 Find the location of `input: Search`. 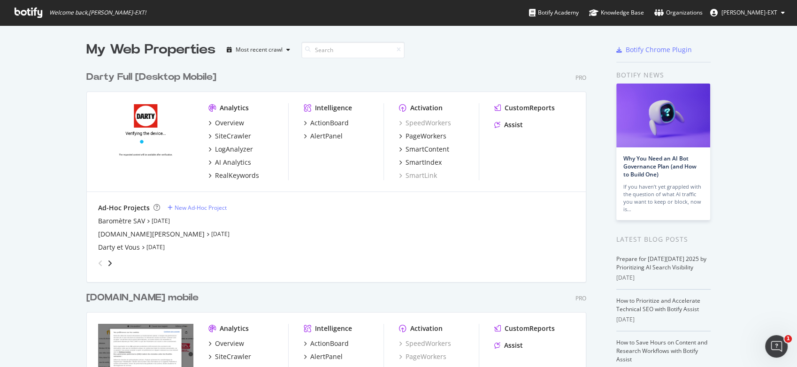

input: Search is located at coordinates (353, 50).